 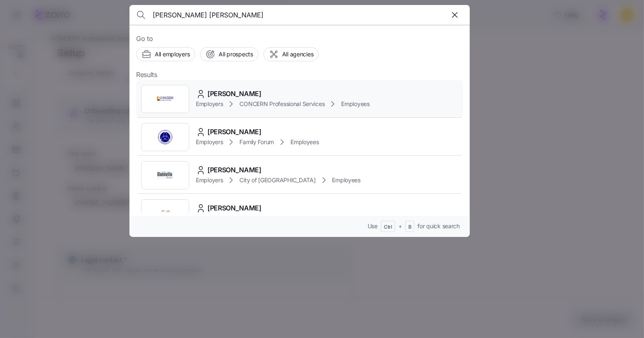 What do you see at coordinates (388, 227) in the screenshot?
I see `span: Ctrl` at bounding box center [388, 227].